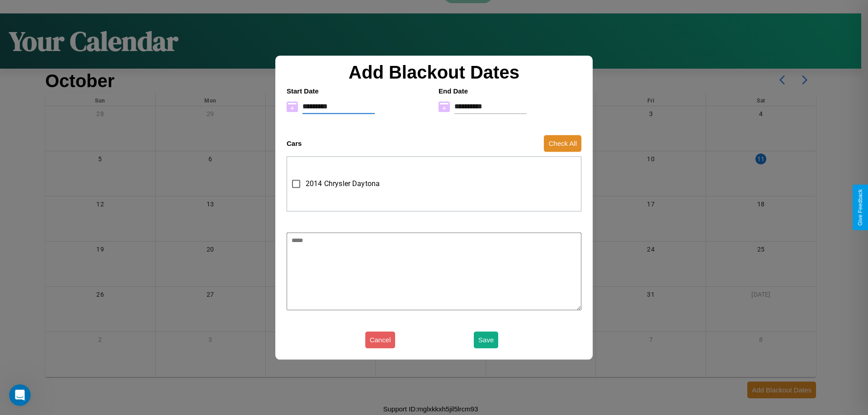 The image size is (868, 415). What do you see at coordinates (358, 90) in the screenshot?
I see `h4: Start Date` at bounding box center [358, 90].